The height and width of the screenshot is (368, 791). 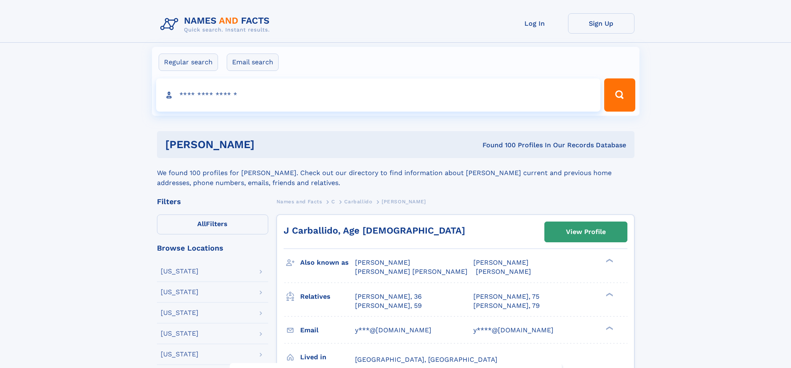 What do you see at coordinates (358, 202) in the screenshot?
I see `span: Carballido` at bounding box center [358, 202].